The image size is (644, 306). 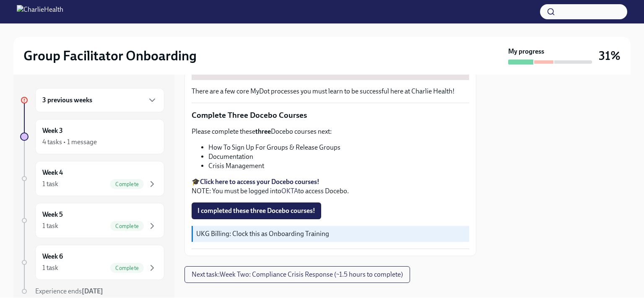 What do you see at coordinates (297, 275) in the screenshot?
I see `span: Next task : Week Two: Compliance Crisis Response (~1.5 hours to complete)` at bounding box center [297, 275].